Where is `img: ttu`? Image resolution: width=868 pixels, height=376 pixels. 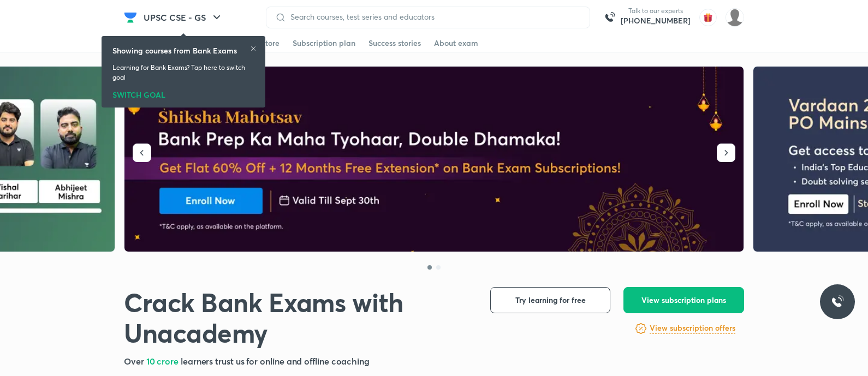
img: ttu is located at coordinates (838, 302).